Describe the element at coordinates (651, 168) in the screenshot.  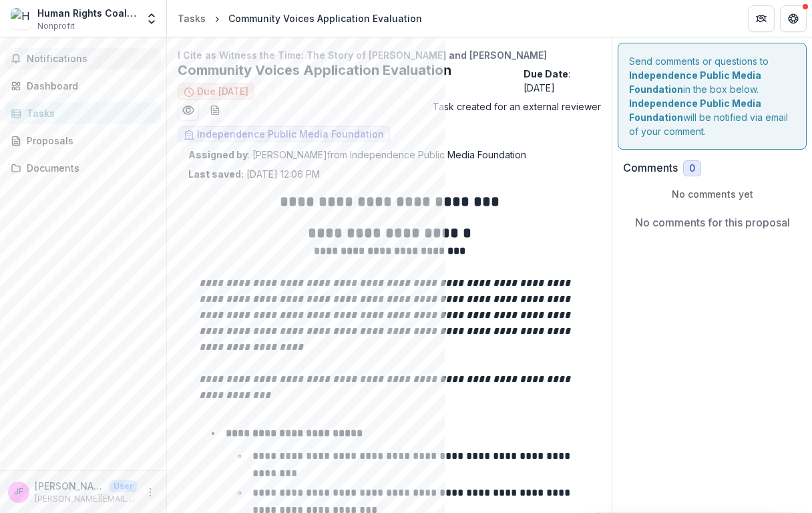
I see `h2: Comments` at that location.